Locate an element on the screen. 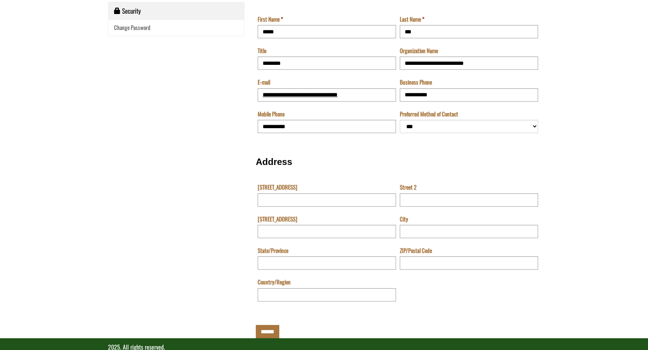  label: First Name is located at coordinates (270, 19).